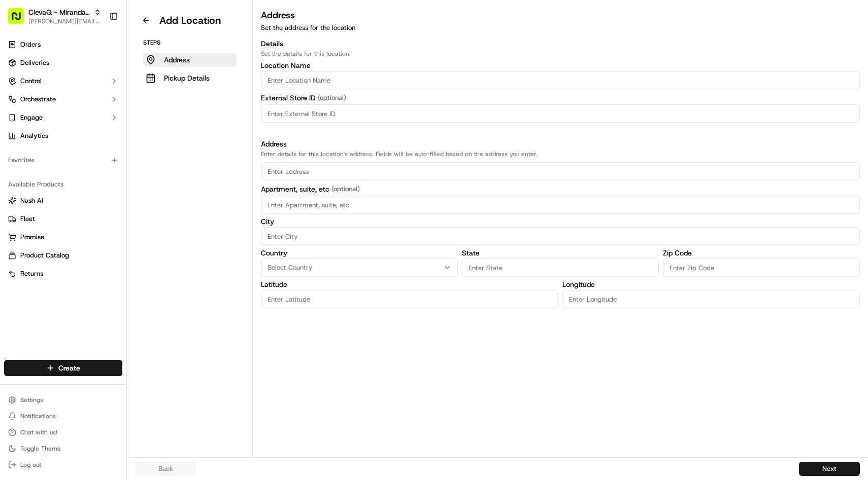 This screenshot has width=868, height=480. Describe the element at coordinates (31, 44) in the screenshot. I see `span: Orders` at that location.